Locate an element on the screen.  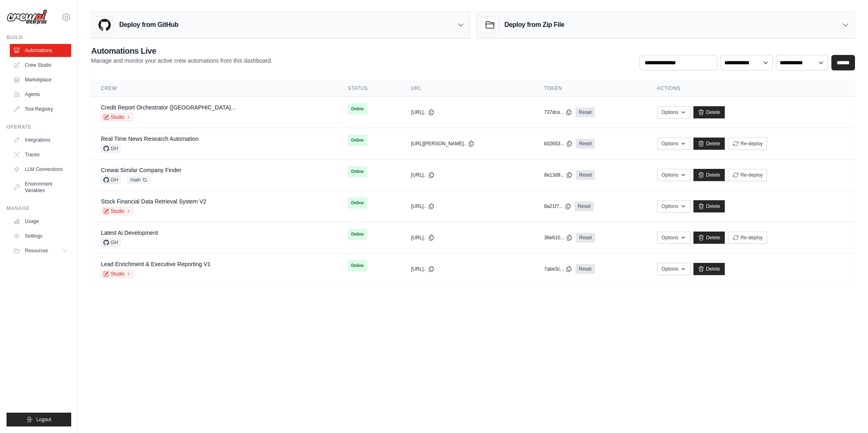
div: Manage is located at coordinates (39, 208).